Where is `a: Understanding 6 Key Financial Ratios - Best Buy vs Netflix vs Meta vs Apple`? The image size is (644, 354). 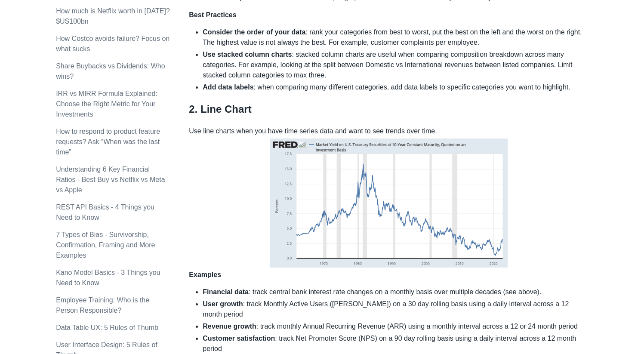 a: Understanding 6 Key Financial Ratios - Best Buy vs Netflix vs Meta vs Apple is located at coordinates (110, 179).